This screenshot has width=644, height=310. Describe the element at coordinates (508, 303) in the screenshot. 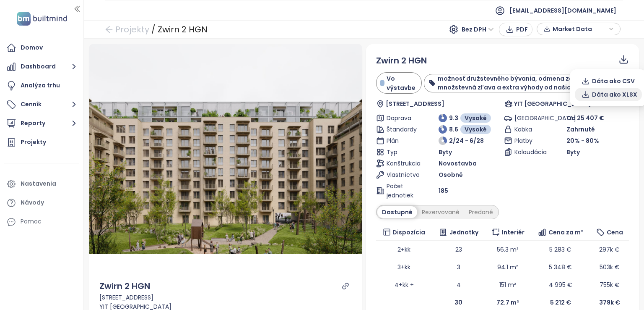

I see `b: 72.7 m²` at that location.